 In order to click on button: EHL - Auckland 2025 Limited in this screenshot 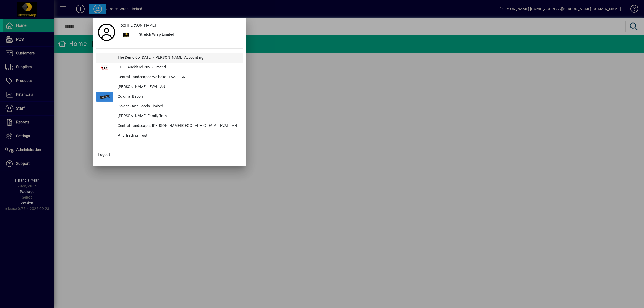, I will do `click(170, 67)`.